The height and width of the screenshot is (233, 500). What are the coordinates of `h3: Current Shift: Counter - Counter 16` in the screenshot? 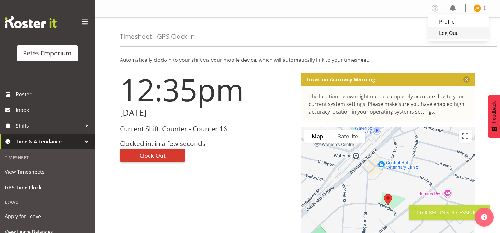 It's located at (206, 129).